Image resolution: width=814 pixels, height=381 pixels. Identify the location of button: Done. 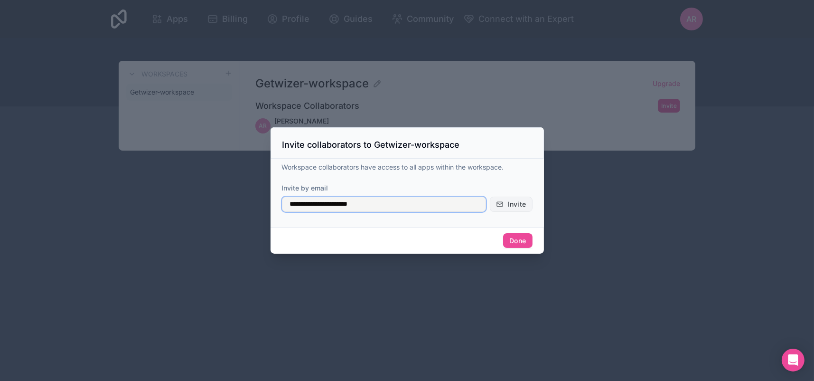
(517, 241).